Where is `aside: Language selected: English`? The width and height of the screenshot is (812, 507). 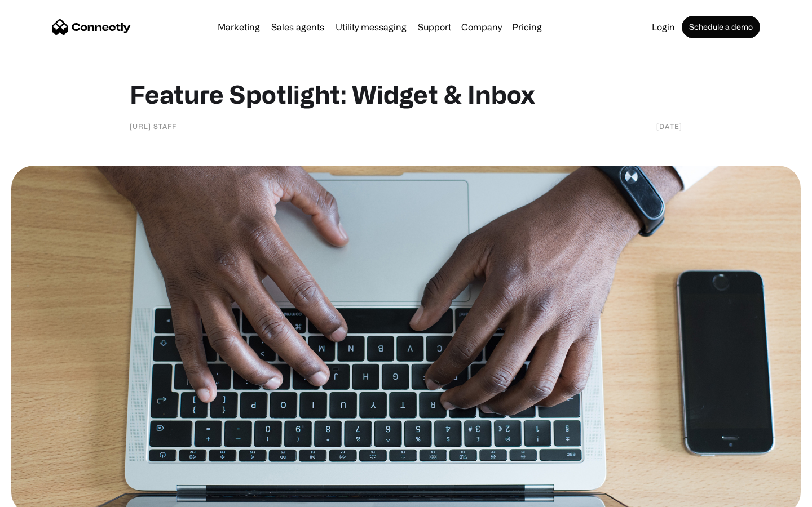 aside: Language selected: English is located at coordinates (40, 496).